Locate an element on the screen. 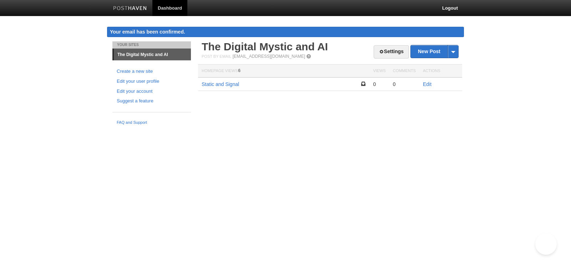  th: Homepage Views is located at coordinates (284, 71).